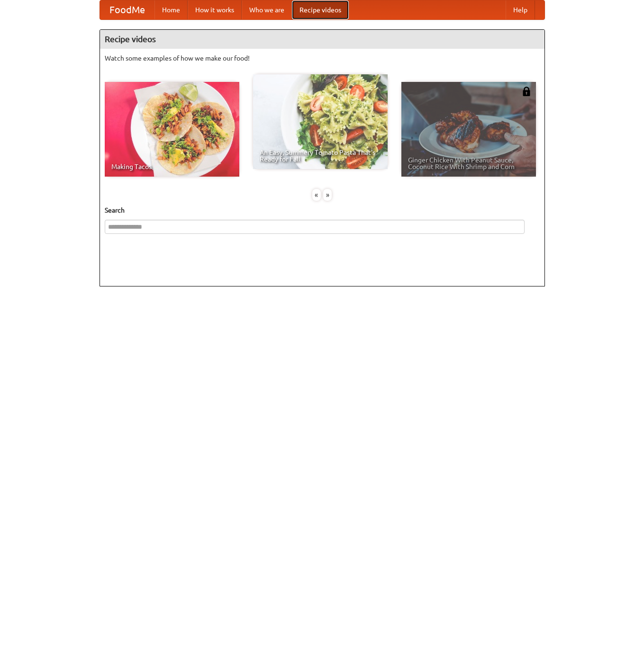 The width and height of the screenshot is (644, 670). What do you see at coordinates (171, 10) in the screenshot?
I see `a: Home` at bounding box center [171, 10].